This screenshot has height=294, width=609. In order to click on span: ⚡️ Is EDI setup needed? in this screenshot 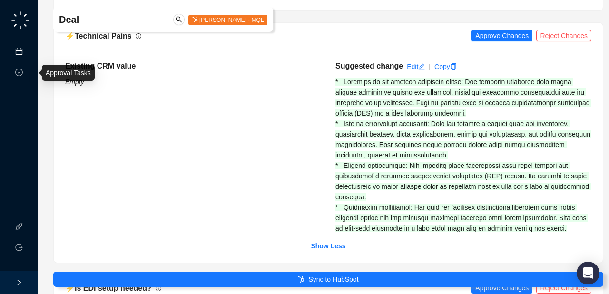, I will do `click(109, 288)`.